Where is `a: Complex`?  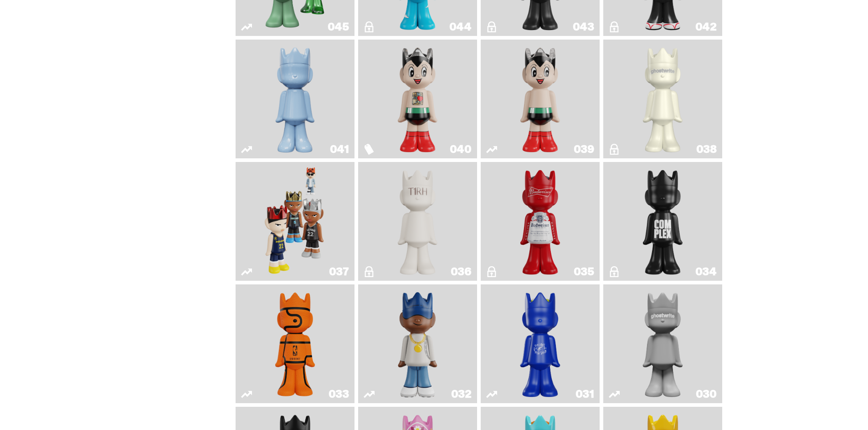
a: Complex is located at coordinates (663, 221).